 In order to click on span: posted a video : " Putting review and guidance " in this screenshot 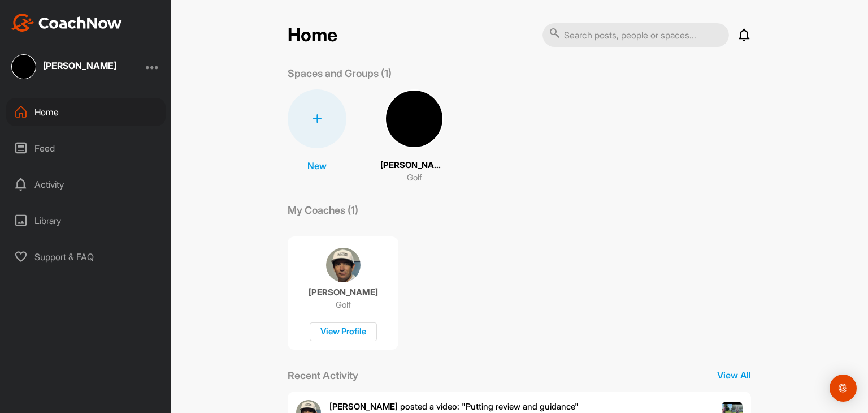, I will do `click(454, 406)`.